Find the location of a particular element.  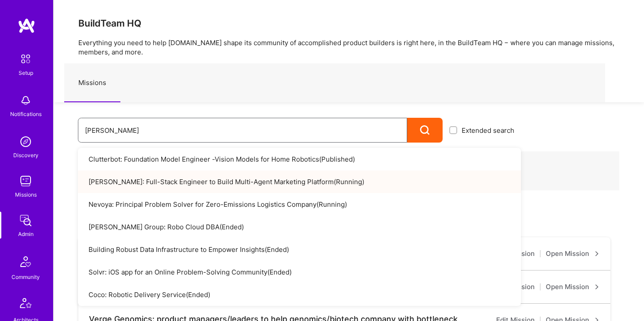

i: icon Search is located at coordinates (425, 130).